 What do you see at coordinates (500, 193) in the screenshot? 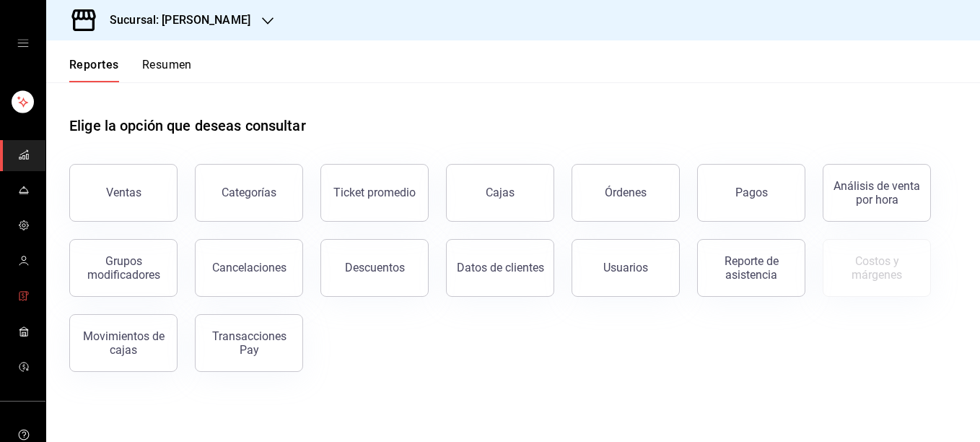
I see `a: Cajas` at bounding box center [500, 193].